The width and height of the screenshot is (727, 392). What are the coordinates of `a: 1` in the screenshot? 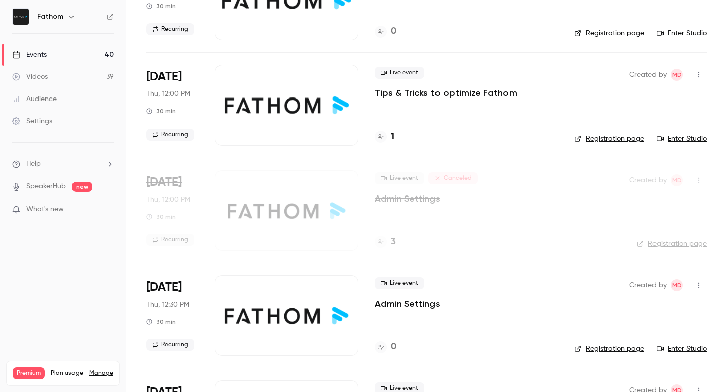 It's located at (384, 137).